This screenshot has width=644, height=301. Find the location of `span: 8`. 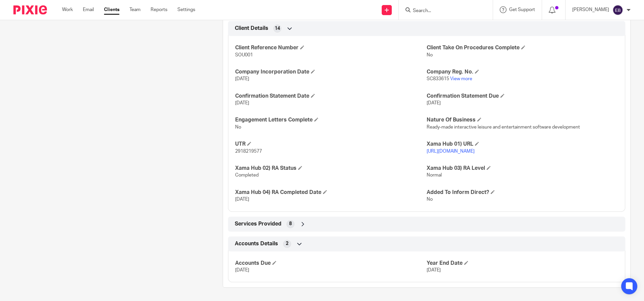

span: 8 is located at coordinates (290, 224).